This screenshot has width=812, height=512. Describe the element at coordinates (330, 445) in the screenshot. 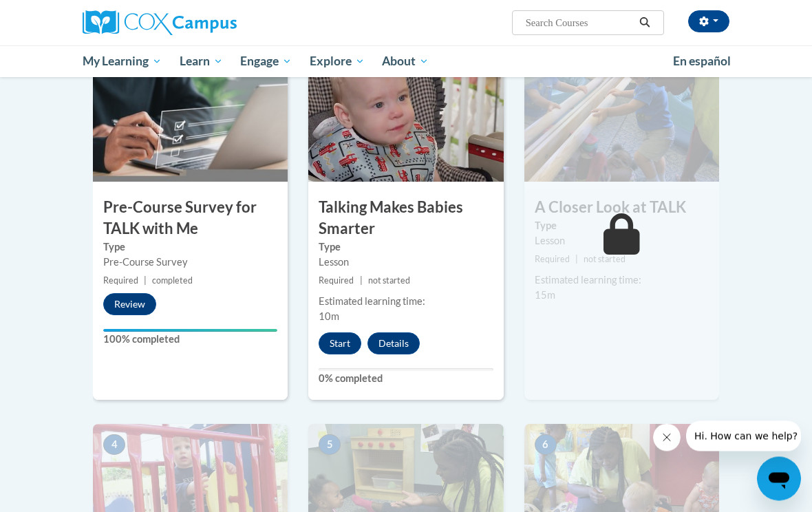

I see `span: 5` at that location.